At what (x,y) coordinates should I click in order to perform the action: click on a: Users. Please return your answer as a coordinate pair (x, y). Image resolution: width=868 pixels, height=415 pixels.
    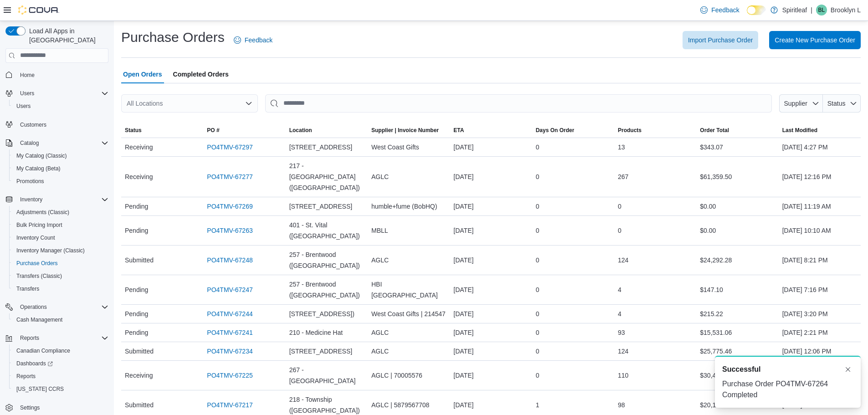
    Looking at the image, I should click on (23, 106).